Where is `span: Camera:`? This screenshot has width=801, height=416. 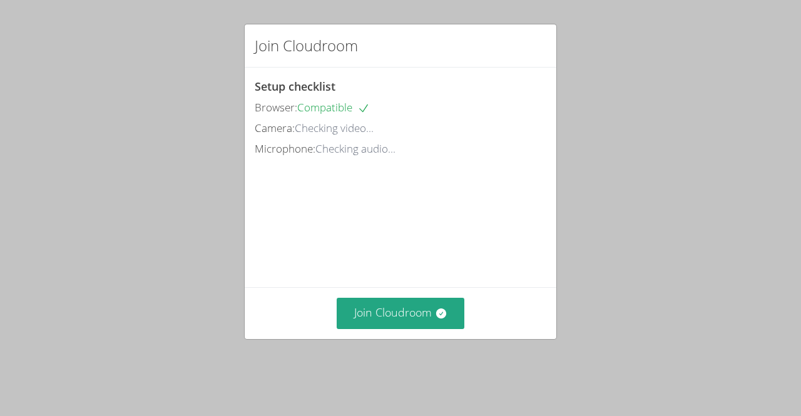 span: Camera: is located at coordinates (275, 128).